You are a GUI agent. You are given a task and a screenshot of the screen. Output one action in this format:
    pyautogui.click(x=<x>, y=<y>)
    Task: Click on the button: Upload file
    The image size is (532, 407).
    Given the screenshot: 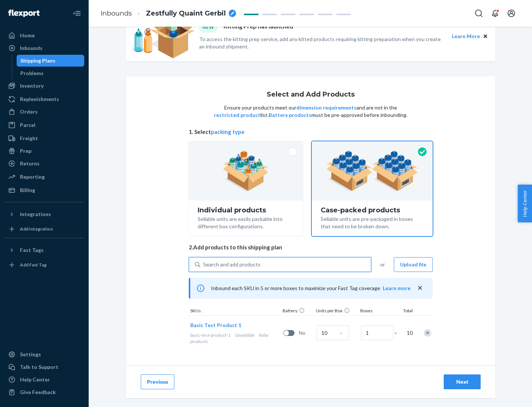 What is the action you would take?
    pyautogui.click(x=413, y=264)
    